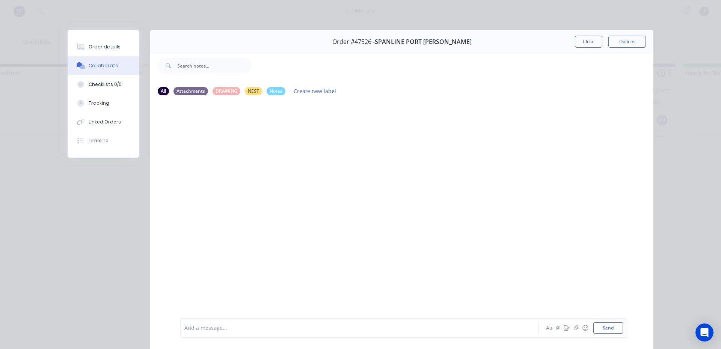 This screenshot has height=349, width=721. What do you see at coordinates (103, 84) in the screenshot?
I see `button: Checklists 0/0` at bounding box center [103, 84].